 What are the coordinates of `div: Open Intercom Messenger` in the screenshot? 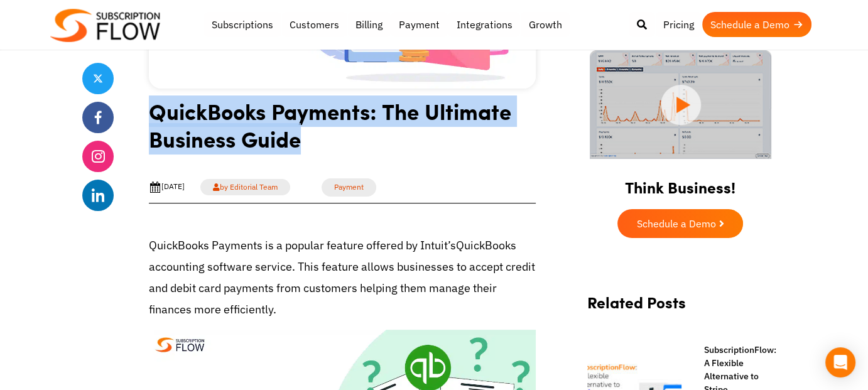 It's located at (841, 362).